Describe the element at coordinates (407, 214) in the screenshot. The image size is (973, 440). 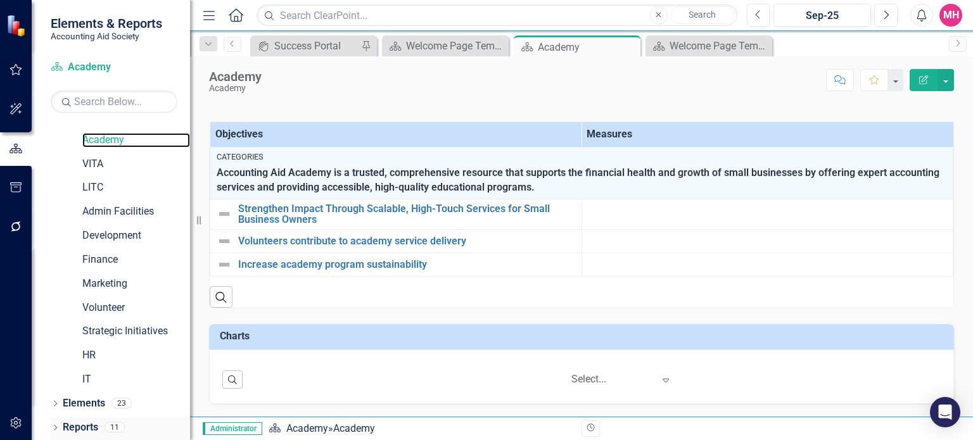
I see `a: Strengthen Impact Through Scalable, High-Touch Services for Small Business Owners` at that location.